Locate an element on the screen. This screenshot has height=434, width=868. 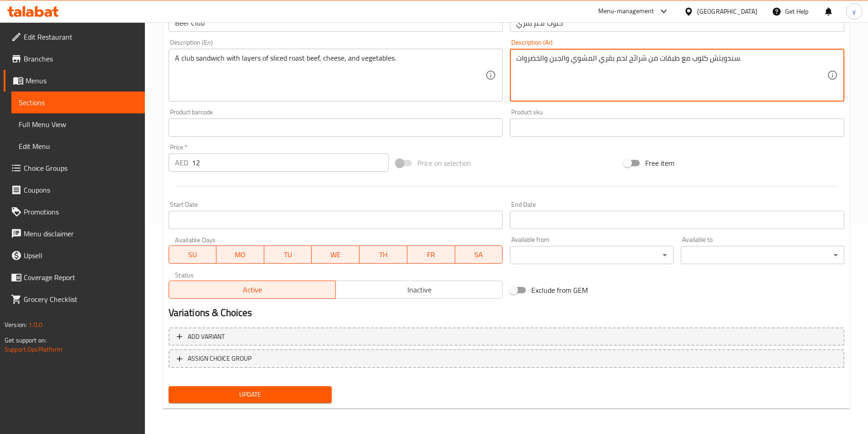
button: Inactive is located at coordinates (418, 290).